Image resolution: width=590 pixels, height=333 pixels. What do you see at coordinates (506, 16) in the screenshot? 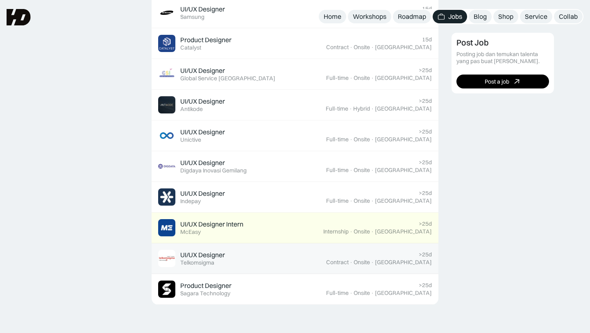
I see `a: Shop` at bounding box center [506, 16].